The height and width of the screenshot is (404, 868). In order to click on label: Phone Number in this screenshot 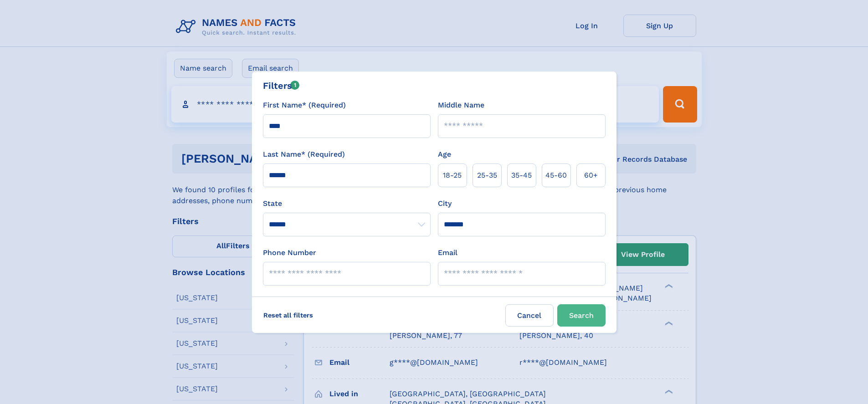, I will do `click(289, 253)`.